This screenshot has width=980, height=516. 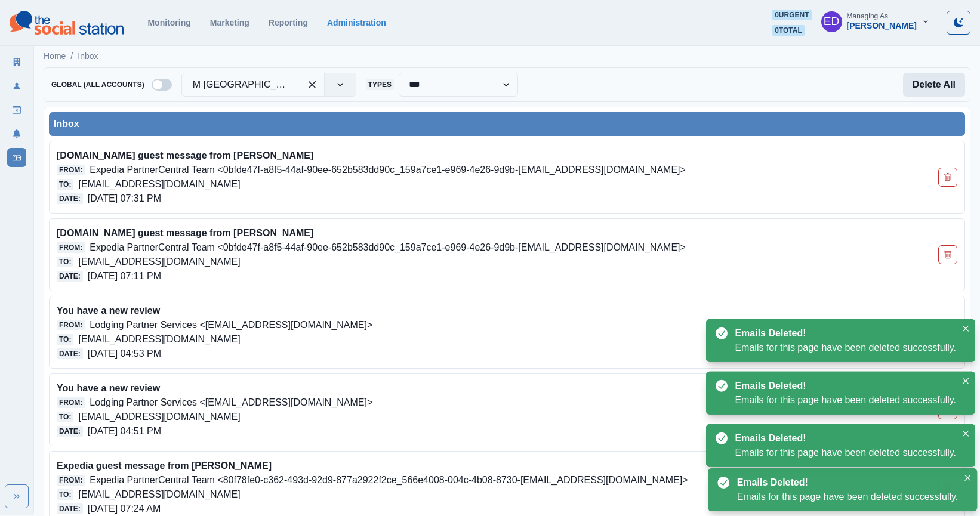 What do you see at coordinates (98, 84) in the screenshot?
I see `span: Global (All Accounts)` at bounding box center [98, 84].